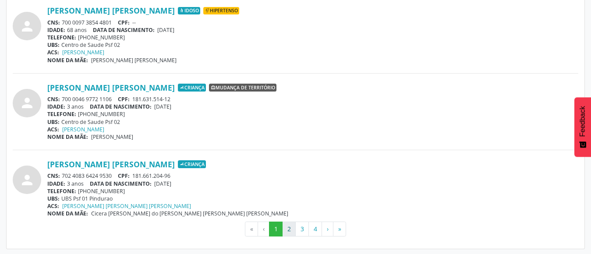 The width and height of the screenshot is (591, 254). I want to click on span: Feedback, so click(583, 121).